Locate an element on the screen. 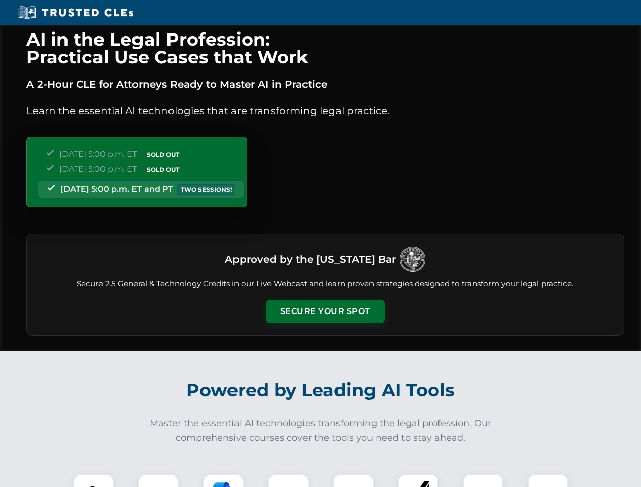 The width and height of the screenshot is (641, 487). h2: Powered by Leading AI Tools is located at coordinates (321, 390).